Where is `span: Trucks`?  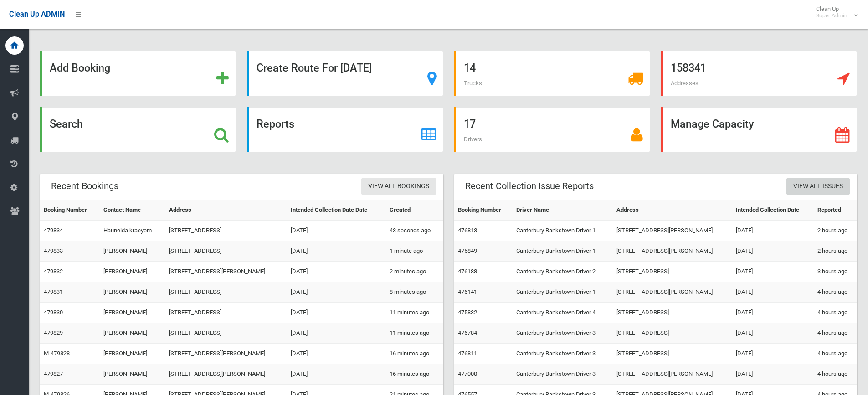 span: Trucks is located at coordinates (472, 83).